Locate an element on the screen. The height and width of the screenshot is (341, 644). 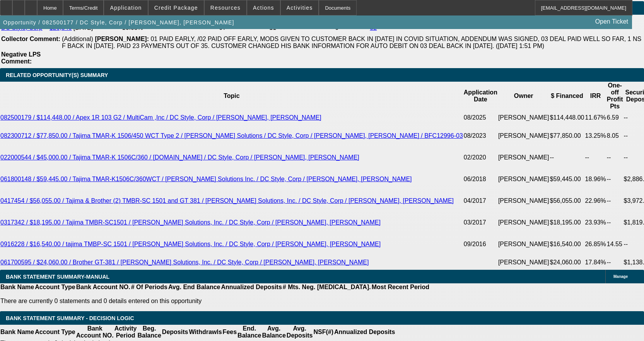
td: $59,445.00 is located at coordinates (567, 179).